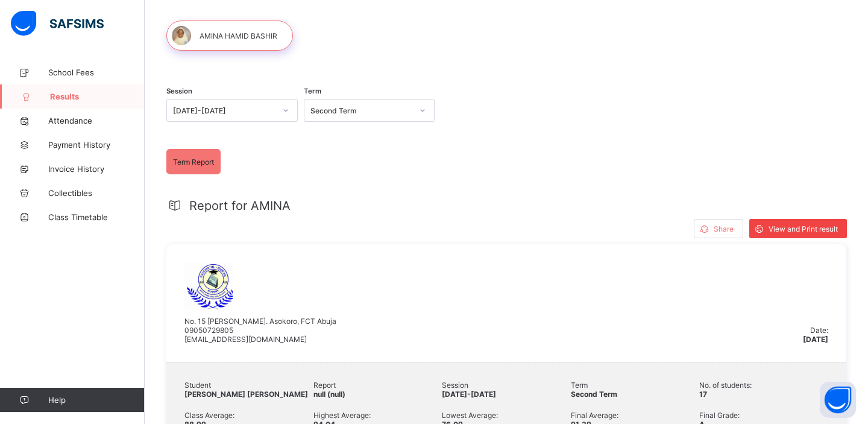 The width and height of the screenshot is (868, 424). What do you see at coordinates (838, 400) in the screenshot?
I see `button: Open asap` at bounding box center [838, 400].